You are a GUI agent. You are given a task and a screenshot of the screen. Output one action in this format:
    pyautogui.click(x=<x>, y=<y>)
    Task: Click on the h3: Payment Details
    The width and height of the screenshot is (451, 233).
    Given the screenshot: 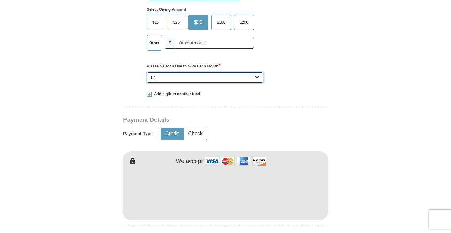 What is the action you would take?
    pyautogui.click(x=203, y=120)
    